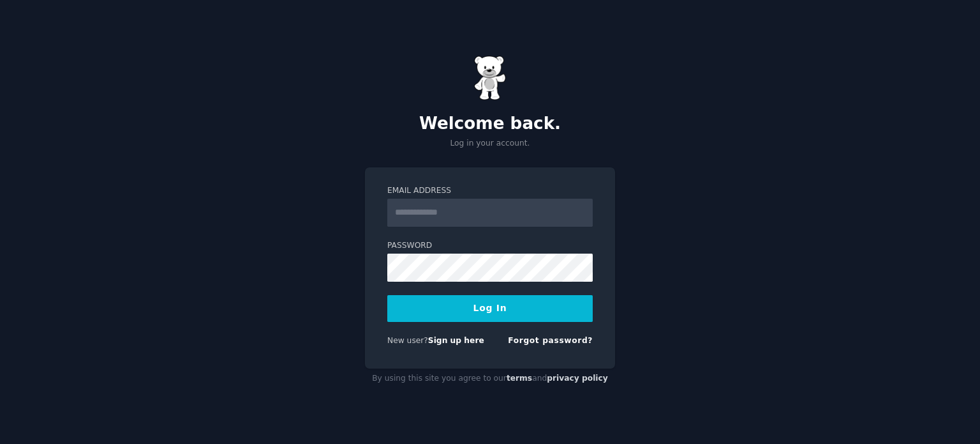  What do you see at coordinates (490, 144) in the screenshot?
I see `p: Log in your account.` at bounding box center [490, 144].